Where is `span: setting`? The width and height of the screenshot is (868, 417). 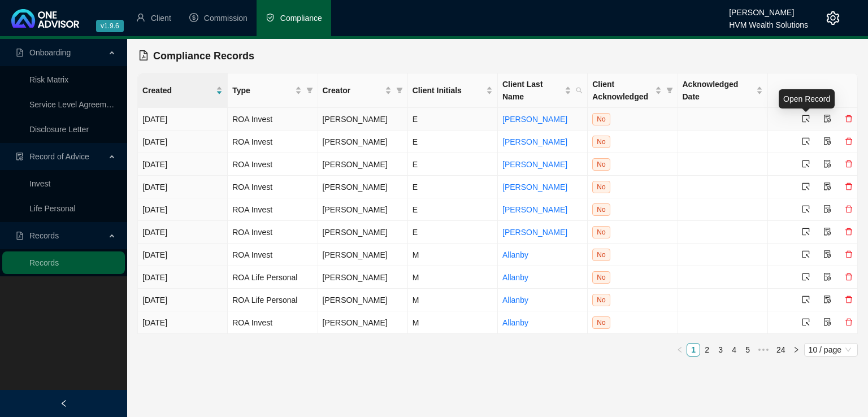
span: setting is located at coordinates (834, 18).